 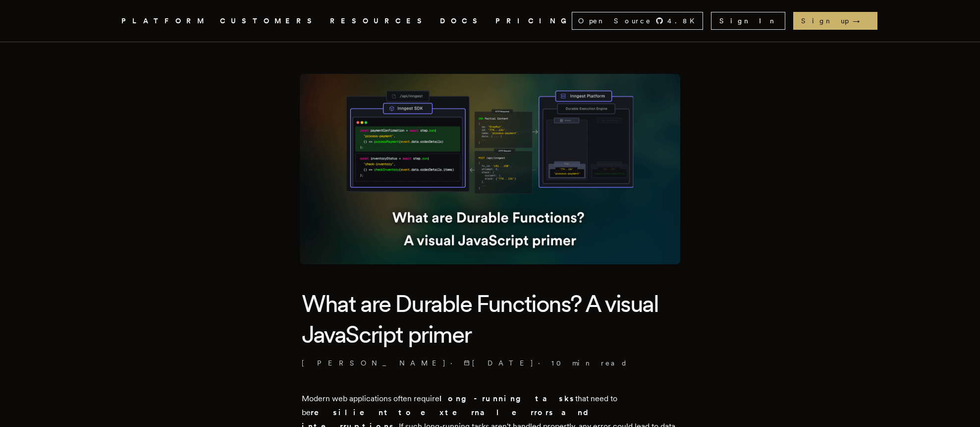 I want to click on a: Sign up, so click(x=835, y=21).